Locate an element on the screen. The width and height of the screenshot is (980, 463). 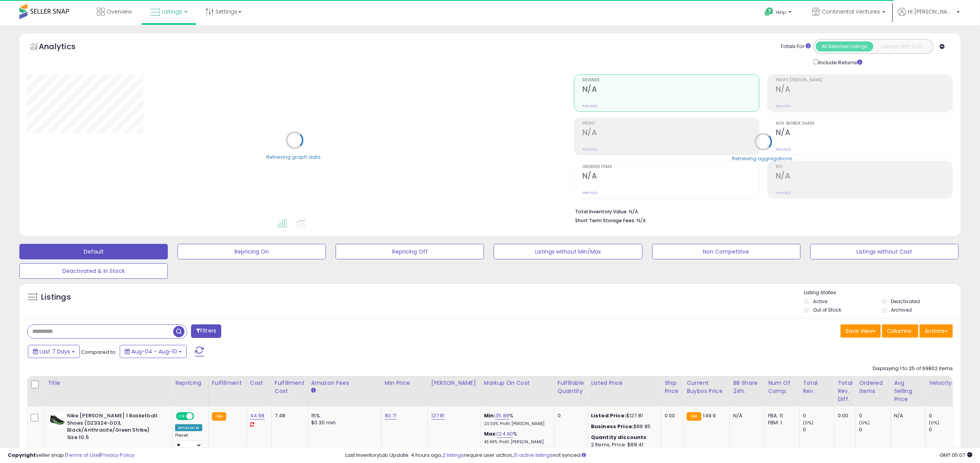
img: 41+Q6EFPK2L._SL40_.jpg is located at coordinates (57, 420).